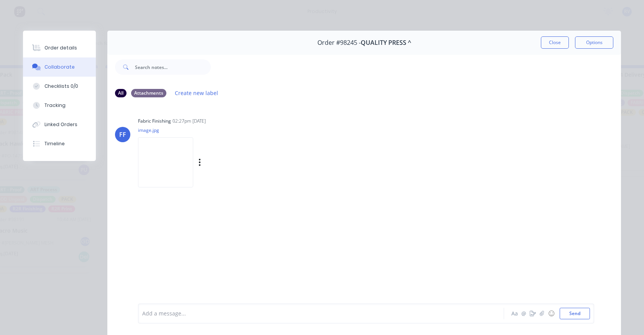 The width and height of the screenshot is (644, 335). What do you see at coordinates (386, 42) in the screenshot?
I see `span: QUALITY PRESS ^` at bounding box center [386, 42].